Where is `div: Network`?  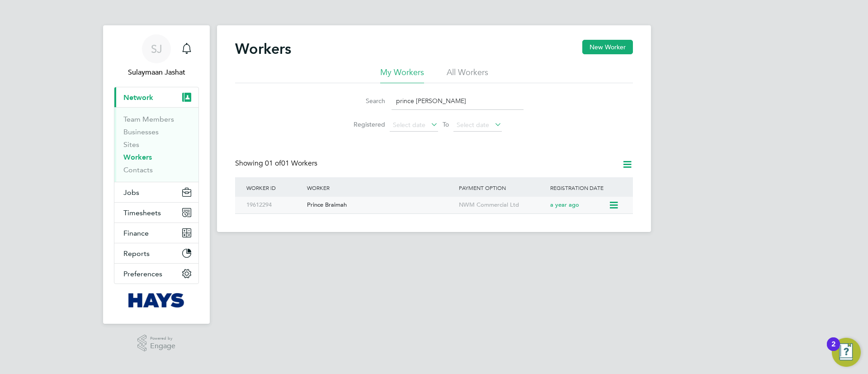
div: Network is located at coordinates (156, 144).